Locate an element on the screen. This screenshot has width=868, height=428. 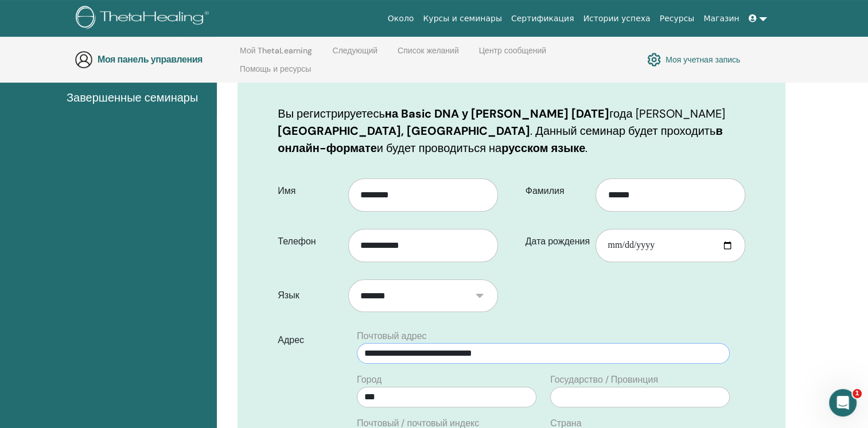
label: Язык is located at coordinates (308, 296).